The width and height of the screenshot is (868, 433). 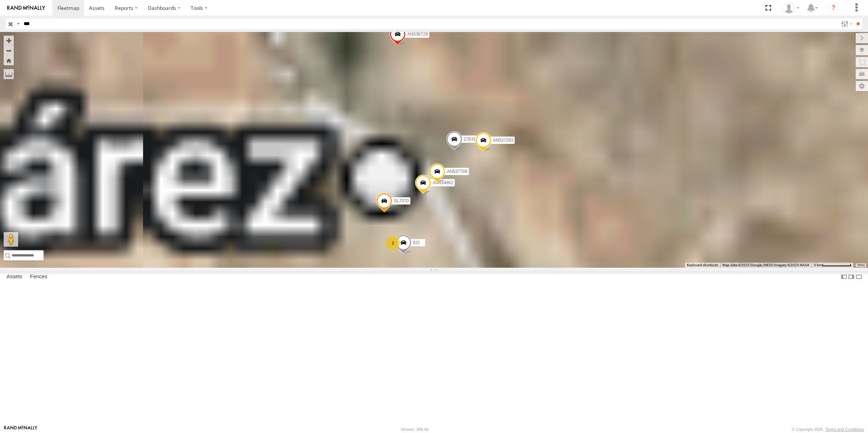 What do you see at coordinates (417, 34) in the screenshot?
I see `span: AN536728` at bounding box center [417, 34].